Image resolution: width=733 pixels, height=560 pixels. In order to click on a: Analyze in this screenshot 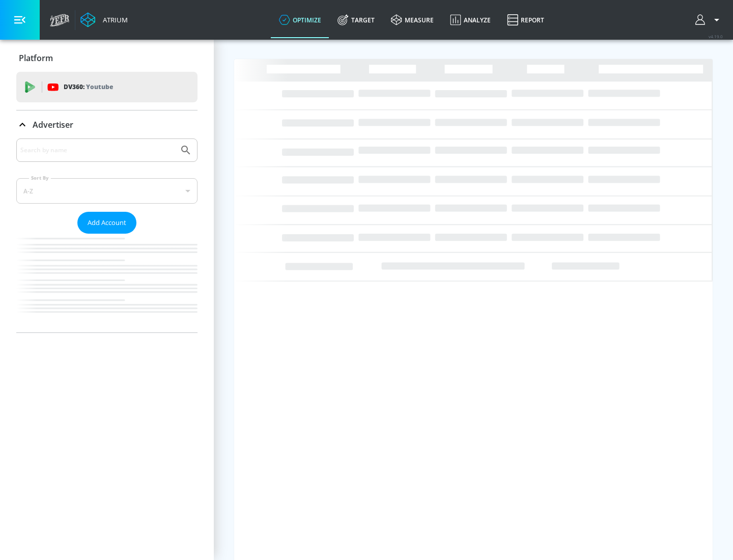, I will do `click(471, 20)`.